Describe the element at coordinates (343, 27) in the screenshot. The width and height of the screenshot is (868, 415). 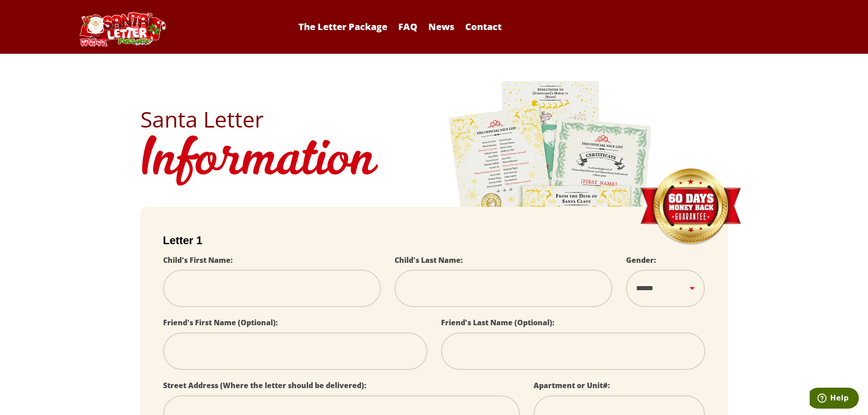
I see `a: The Letter Package` at that location.